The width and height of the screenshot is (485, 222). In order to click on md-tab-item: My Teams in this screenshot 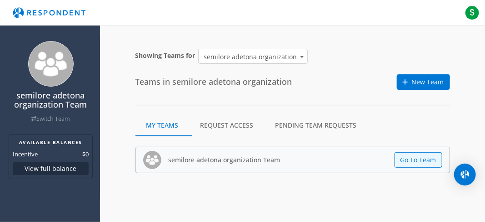, I will do `click(162, 125)`.